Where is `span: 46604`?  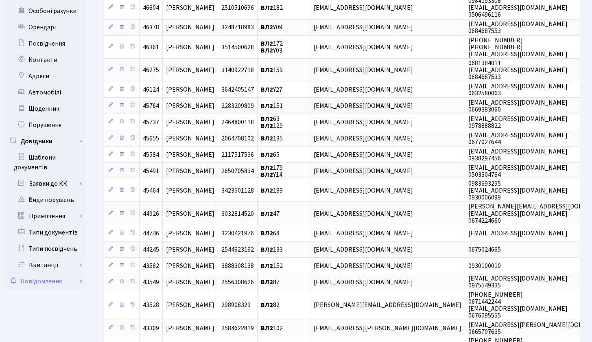
span: 46604 is located at coordinates (151, 8).